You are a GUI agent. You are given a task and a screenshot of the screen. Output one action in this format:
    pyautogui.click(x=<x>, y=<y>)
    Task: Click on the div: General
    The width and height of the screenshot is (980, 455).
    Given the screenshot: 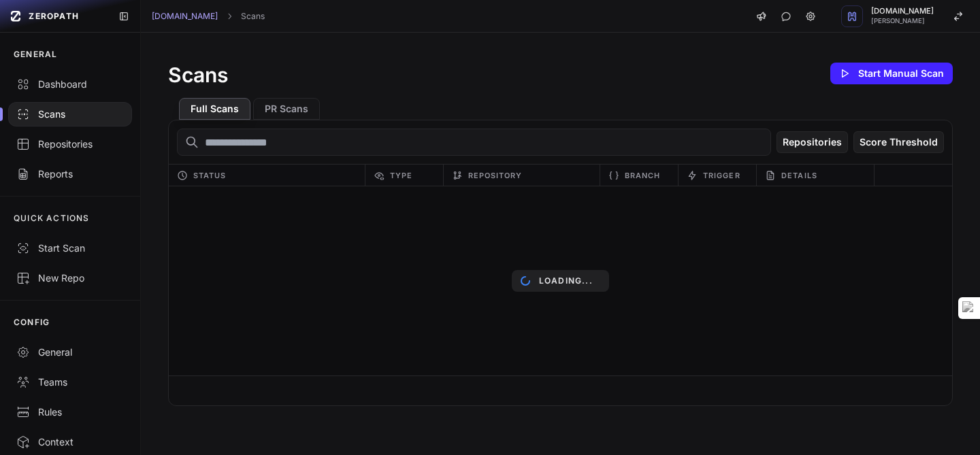 What is the action you would take?
    pyautogui.click(x=70, y=352)
    